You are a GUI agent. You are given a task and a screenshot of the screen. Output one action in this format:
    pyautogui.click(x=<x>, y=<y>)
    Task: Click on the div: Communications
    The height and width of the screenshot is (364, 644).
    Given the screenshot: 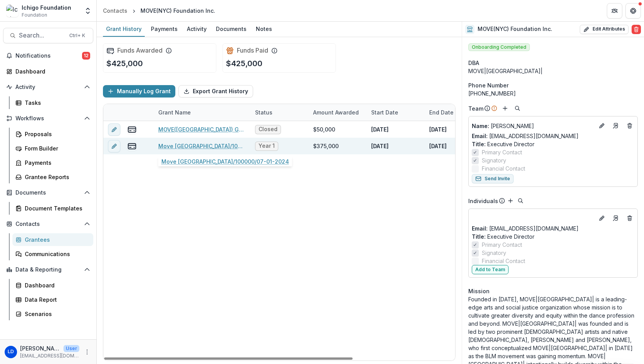 What is the action you would take?
    pyautogui.click(x=56, y=254)
    